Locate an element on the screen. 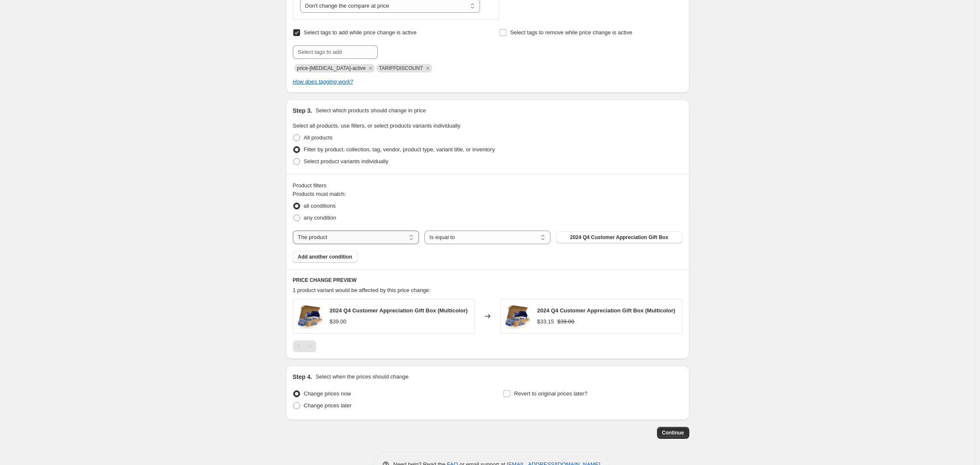 This screenshot has height=465, width=980. span: any condition is located at coordinates (320, 217).